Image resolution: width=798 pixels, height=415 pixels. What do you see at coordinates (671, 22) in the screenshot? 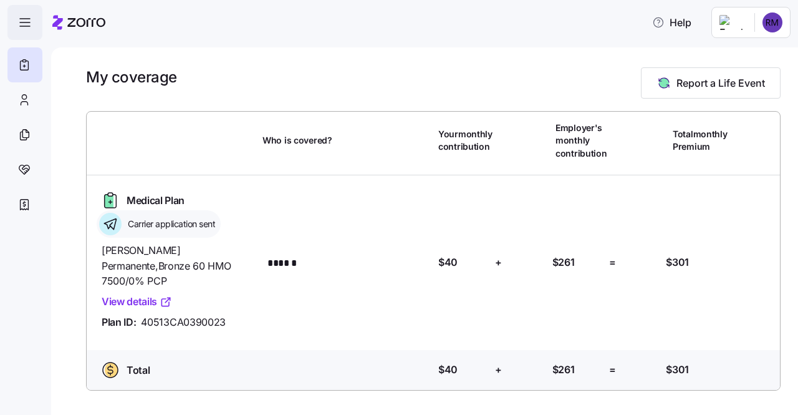
I see `span: Help` at bounding box center [671, 22].